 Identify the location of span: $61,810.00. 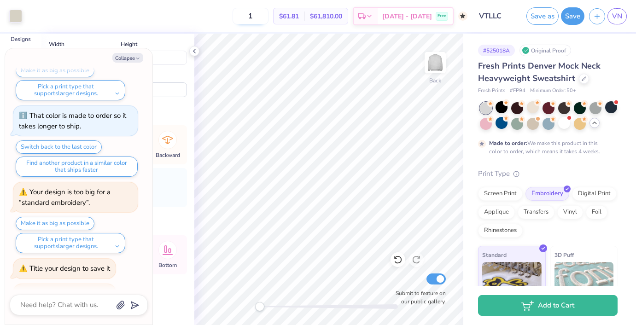
(326, 16).